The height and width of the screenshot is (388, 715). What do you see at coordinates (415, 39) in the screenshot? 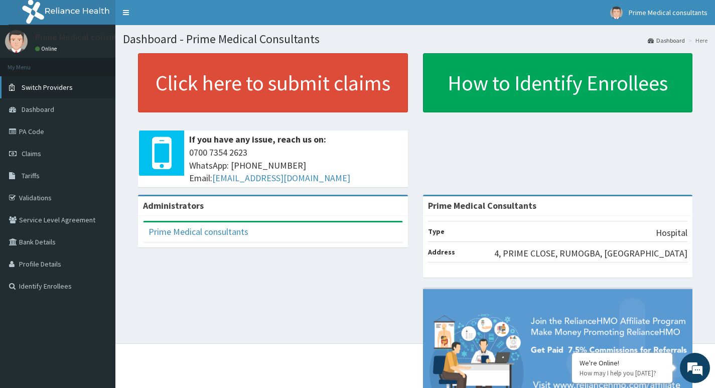
I see `h1: Dashboard - Prime Medical Consultants` at bounding box center [415, 39].